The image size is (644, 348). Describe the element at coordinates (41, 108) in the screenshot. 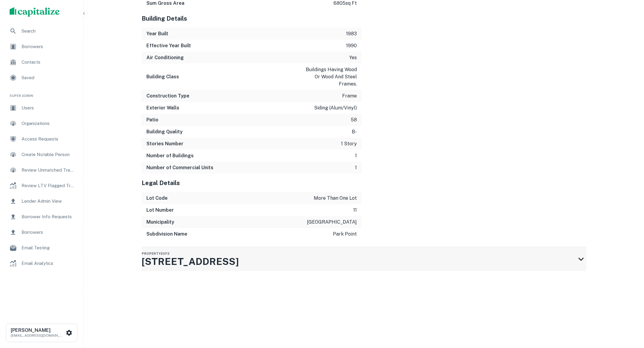

I see `a: Users` at that location.